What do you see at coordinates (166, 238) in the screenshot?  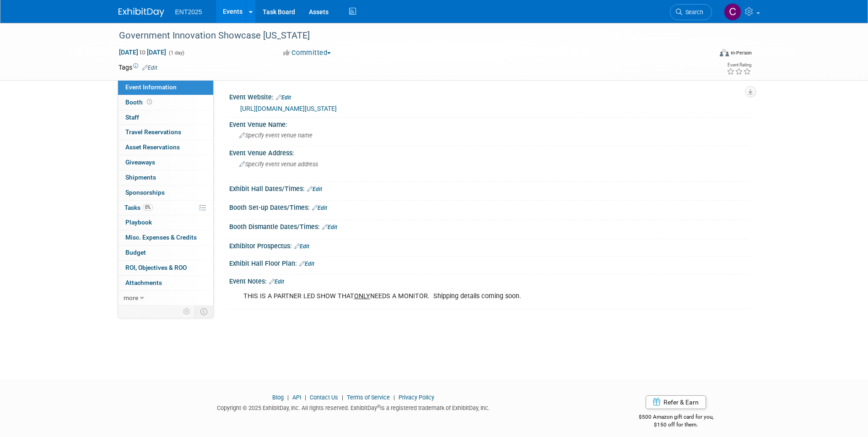 I see `a: Misc. Expenses & Credits` at bounding box center [166, 238].